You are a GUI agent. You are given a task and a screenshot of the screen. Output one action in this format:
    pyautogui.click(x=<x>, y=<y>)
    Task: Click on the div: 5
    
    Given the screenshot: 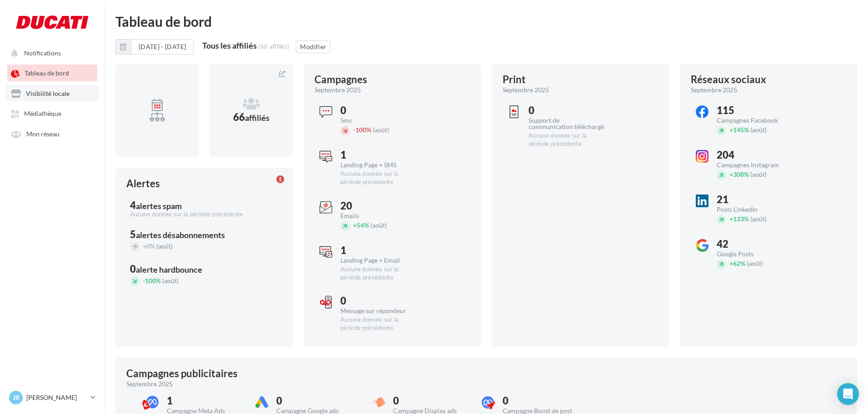 What is the action you would take?
    pyautogui.click(x=204, y=235)
    